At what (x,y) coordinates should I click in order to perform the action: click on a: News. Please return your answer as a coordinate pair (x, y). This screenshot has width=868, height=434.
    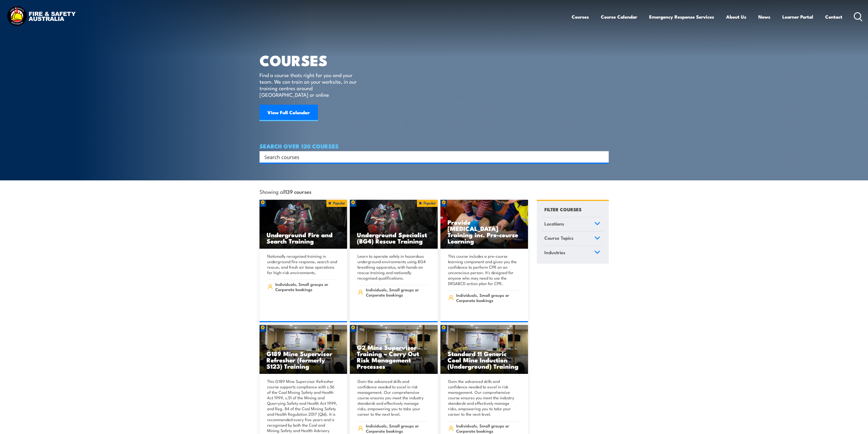
    Looking at the image, I should click on (764, 17).